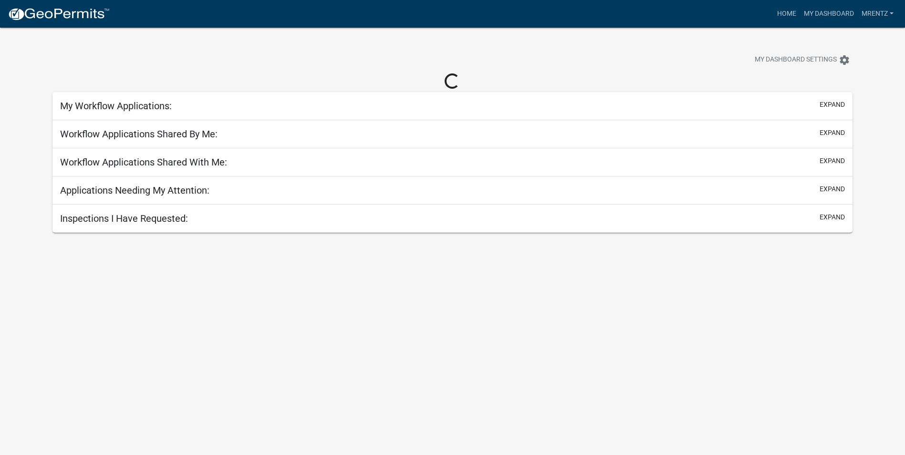  What do you see at coordinates (844, 60) in the screenshot?
I see `i: settings` at bounding box center [844, 60].